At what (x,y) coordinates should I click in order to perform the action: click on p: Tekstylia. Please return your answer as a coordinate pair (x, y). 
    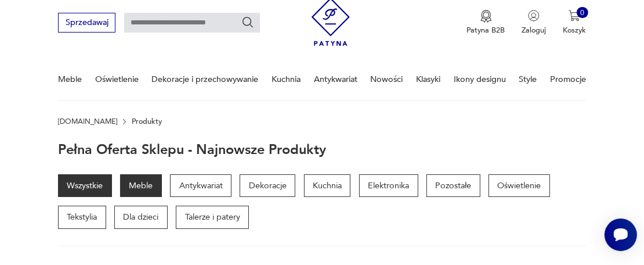
    Looking at the image, I should click on (82, 217).